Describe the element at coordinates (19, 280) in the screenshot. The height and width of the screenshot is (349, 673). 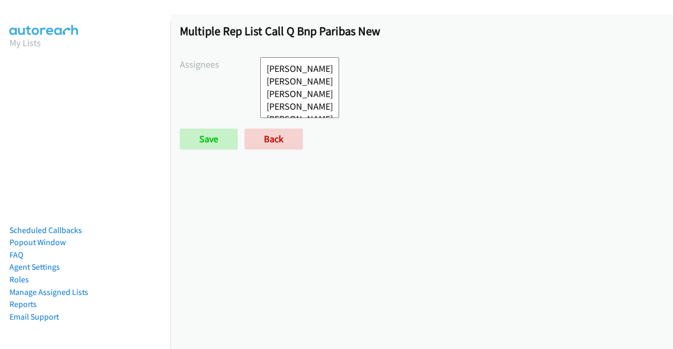
I see `a: Roles` at that location.